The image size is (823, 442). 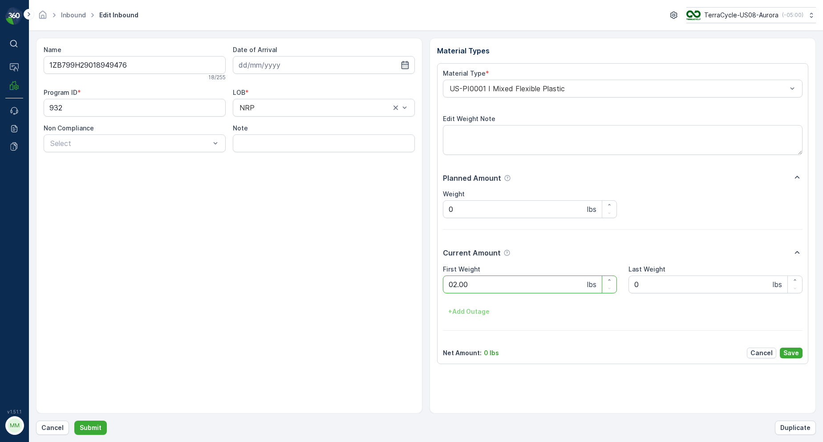 What do you see at coordinates (53, 49) in the screenshot?
I see `label: Name` at bounding box center [53, 49].